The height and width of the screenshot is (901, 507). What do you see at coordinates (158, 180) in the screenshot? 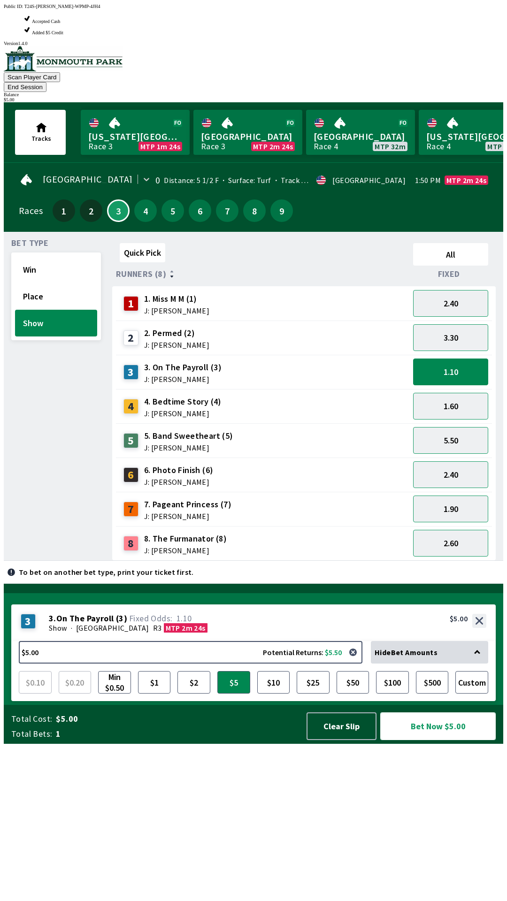
I see `div: 0` at bounding box center [158, 180].